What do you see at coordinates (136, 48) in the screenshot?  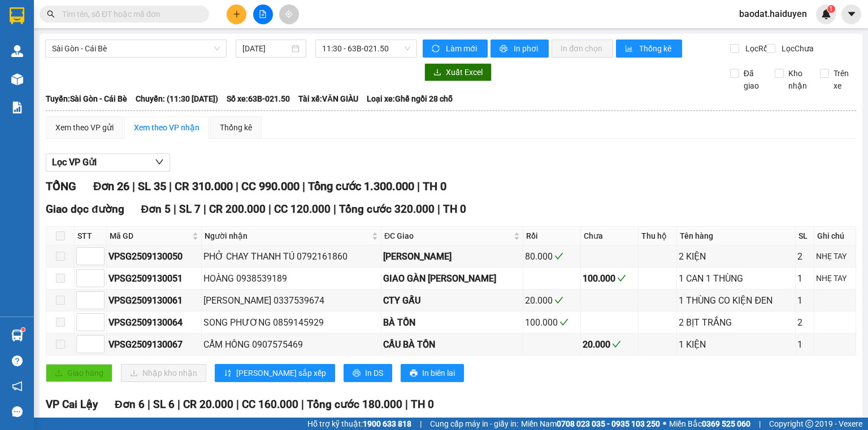 I see `span: Sài Gòn - Cái Bè` at bounding box center [136, 48].